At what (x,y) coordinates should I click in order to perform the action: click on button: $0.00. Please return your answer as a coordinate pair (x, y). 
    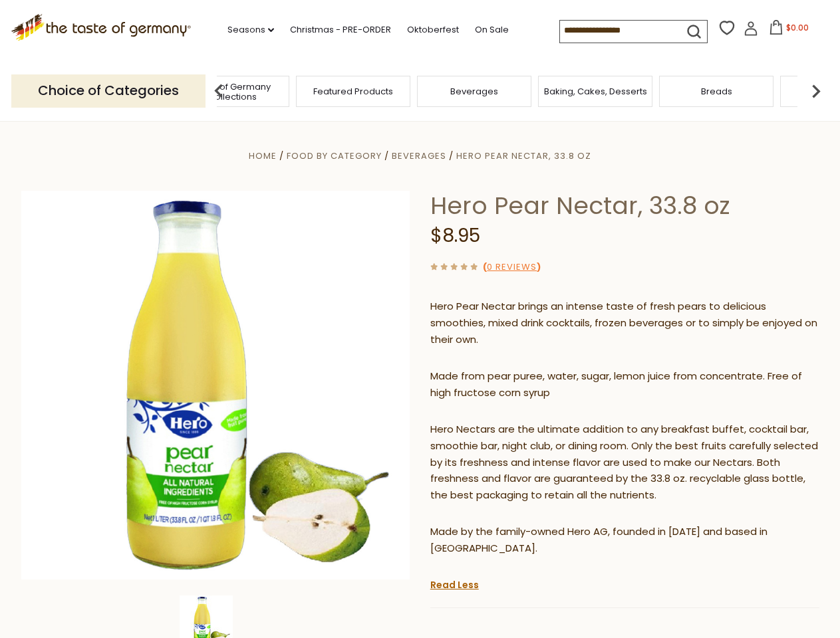
    Looking at the image, I should click on (788, 30).